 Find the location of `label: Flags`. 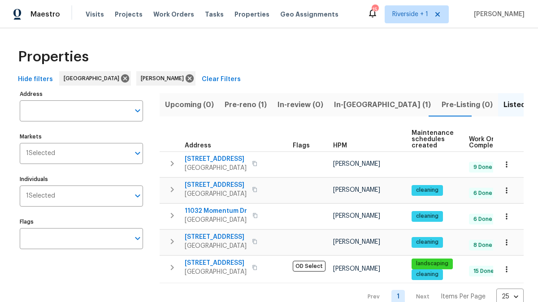

label: Flags is located at coordinates (81, 222).